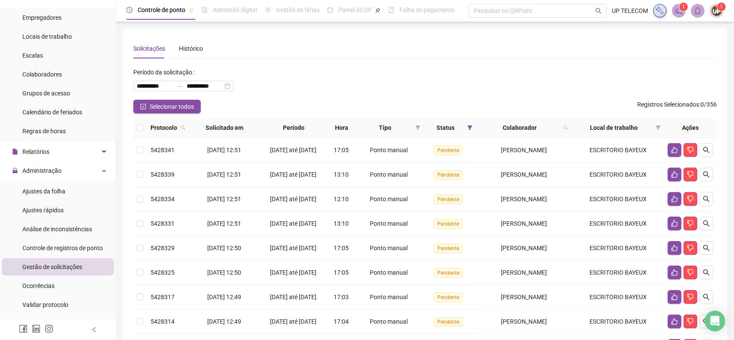 The image size is (734, 340). I want to click on span: notification, so click(679, 11).